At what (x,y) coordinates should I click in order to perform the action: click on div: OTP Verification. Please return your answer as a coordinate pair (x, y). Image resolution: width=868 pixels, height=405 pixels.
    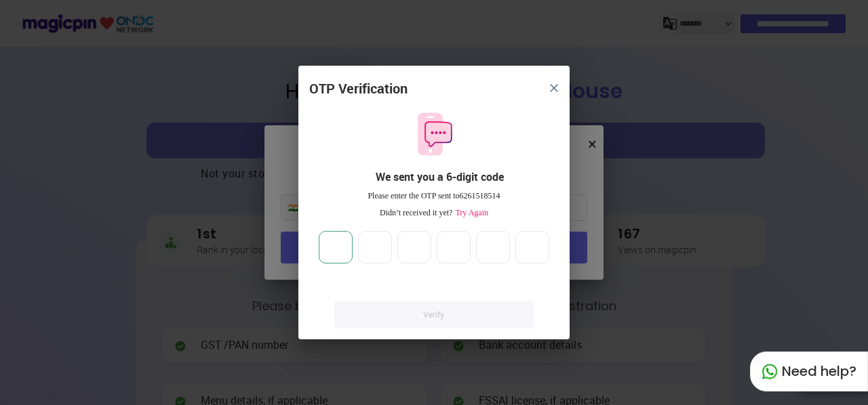
    Looking at the image, I should click on (358, 89).